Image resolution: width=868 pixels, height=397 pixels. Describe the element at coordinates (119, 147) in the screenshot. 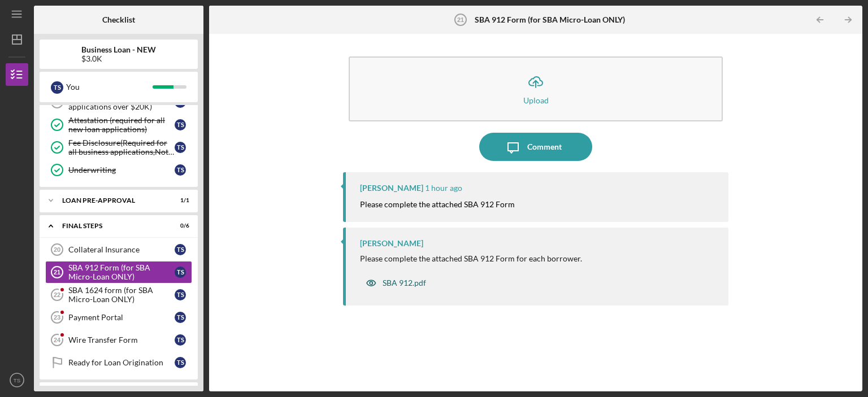

I see `a: Fee Disclosure(Required for all business applications,Not needed for Contractor loans)TS` at that location.